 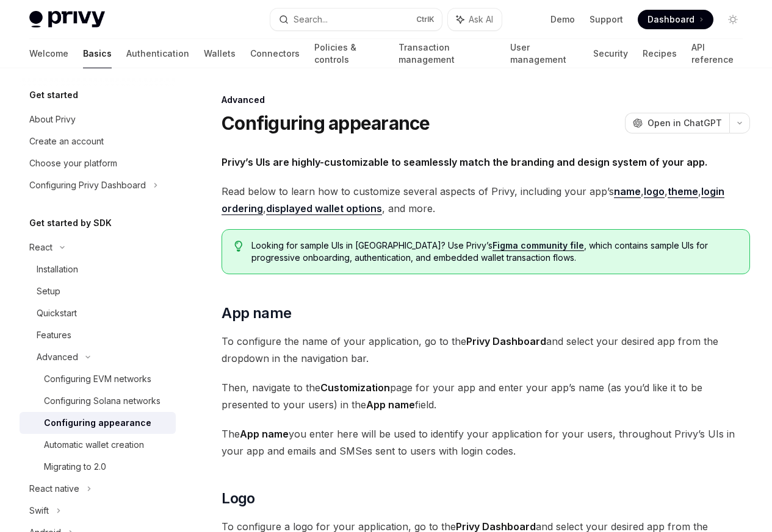 I want to click on span: Then, navigate to the page for your app and enter your app’s name (as you’d like it to be present..., so click(x=486, y=397).